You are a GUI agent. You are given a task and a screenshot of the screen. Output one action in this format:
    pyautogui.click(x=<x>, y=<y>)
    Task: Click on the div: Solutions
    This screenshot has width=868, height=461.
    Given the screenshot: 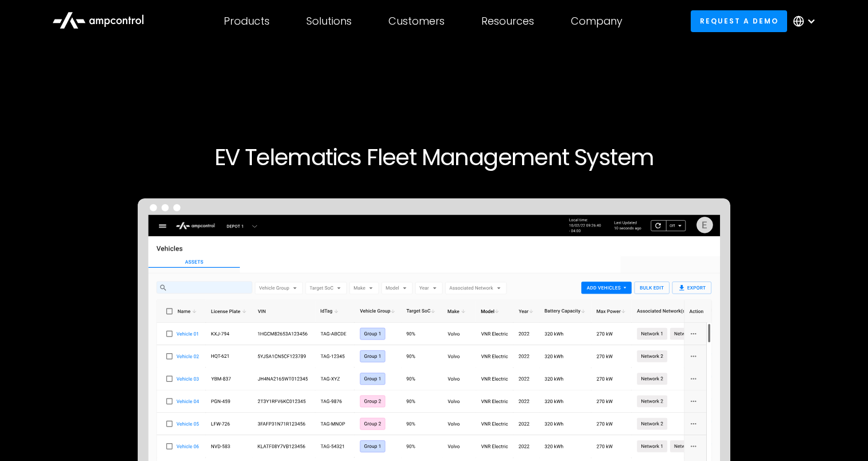 What is the action you would take?
    pyautogui.click(x=329, y=22)
    